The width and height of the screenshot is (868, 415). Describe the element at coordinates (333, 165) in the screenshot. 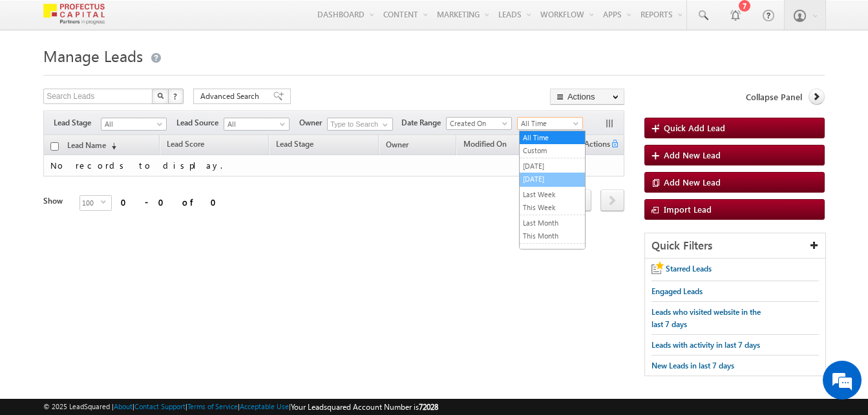

I see `td: No records to display.` at that location.